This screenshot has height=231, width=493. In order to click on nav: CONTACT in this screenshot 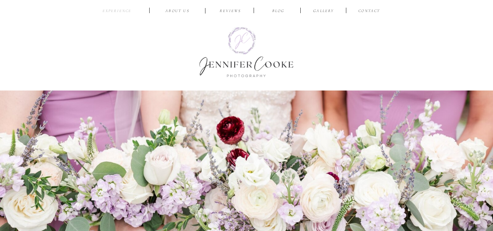, I will do `click(369, 11)`.